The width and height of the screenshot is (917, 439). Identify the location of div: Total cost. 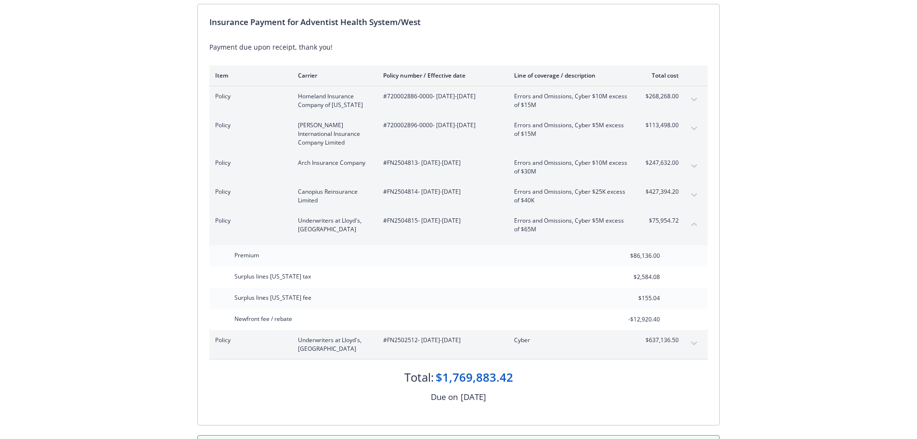
(661, 75).